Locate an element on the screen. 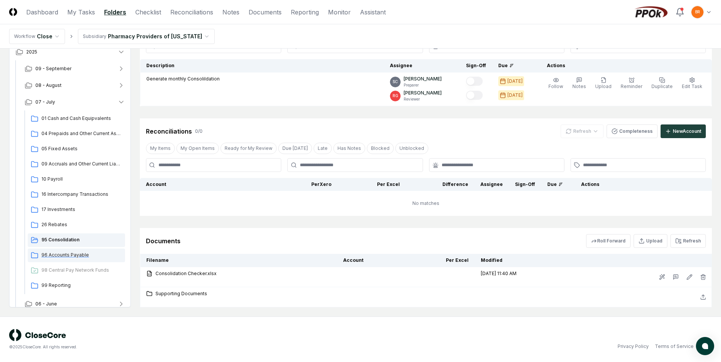  p: Reviewer is located at coordinates (422, 99).